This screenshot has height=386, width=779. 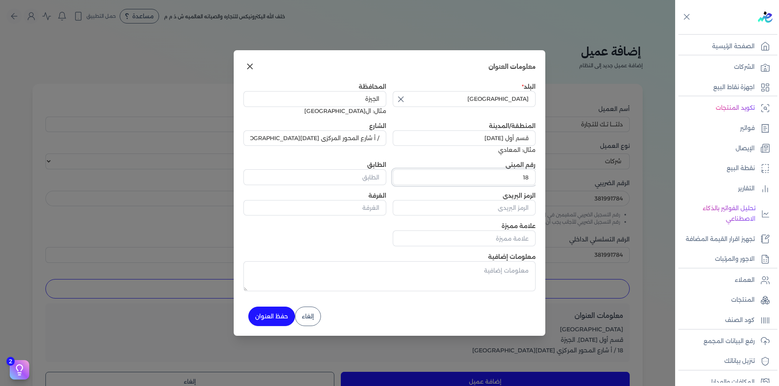 What do you see at coordinates (724, 189) in the screenshot?
I see `a: التقارير` at bounding box center [724, 189].